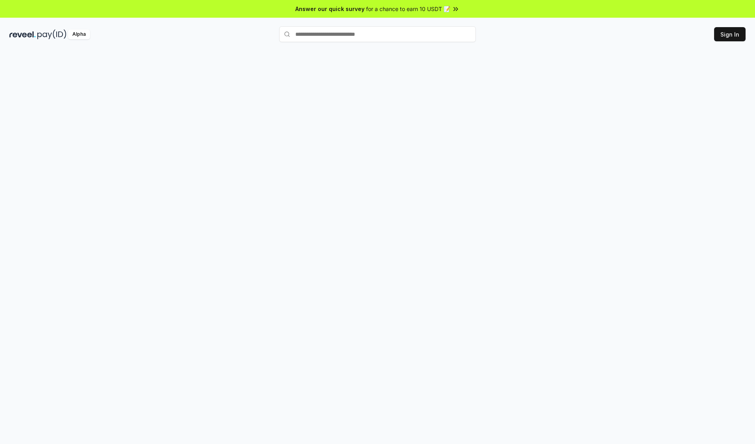 The image size is (755, 444). I want to click on button: Sign In, so click(730, 34).